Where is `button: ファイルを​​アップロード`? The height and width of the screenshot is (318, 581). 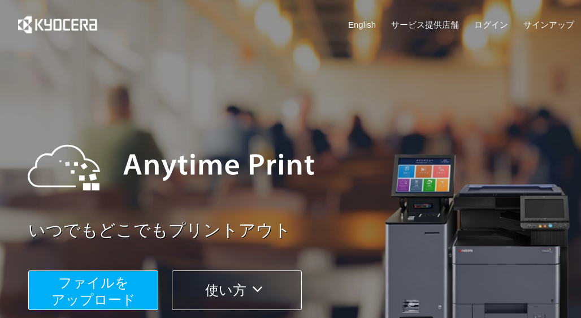
button: ファイルを​​アップロード is located at coordinates (93, 290).